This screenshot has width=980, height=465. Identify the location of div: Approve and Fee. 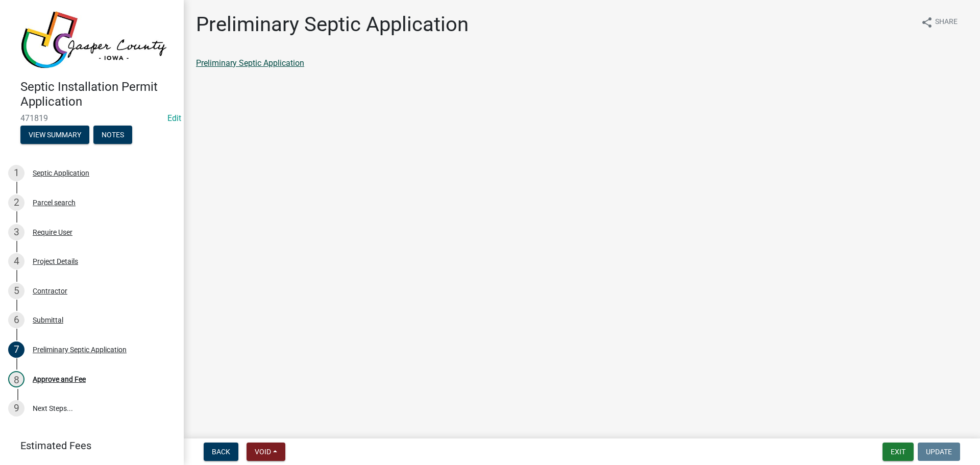
(59, 379).